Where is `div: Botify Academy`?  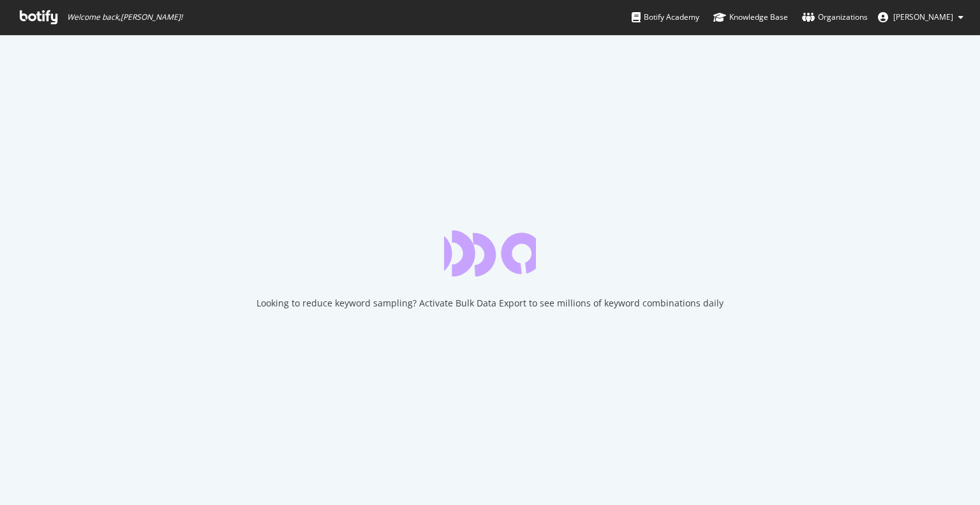 div: Botify Academy is located at coordinates (666, 18).